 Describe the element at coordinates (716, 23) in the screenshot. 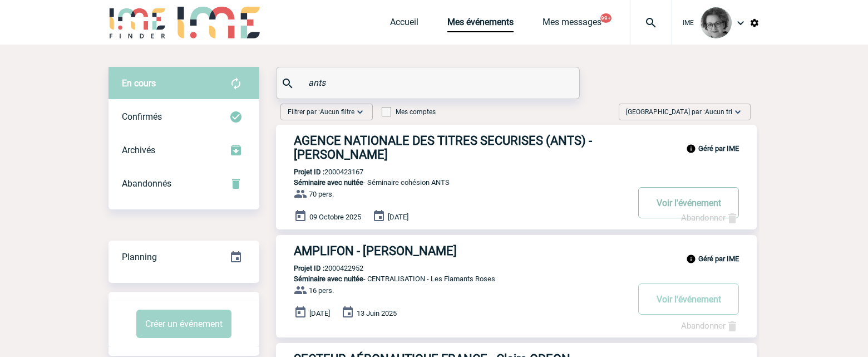

I see `img: 101028-0.jpg` at that location.